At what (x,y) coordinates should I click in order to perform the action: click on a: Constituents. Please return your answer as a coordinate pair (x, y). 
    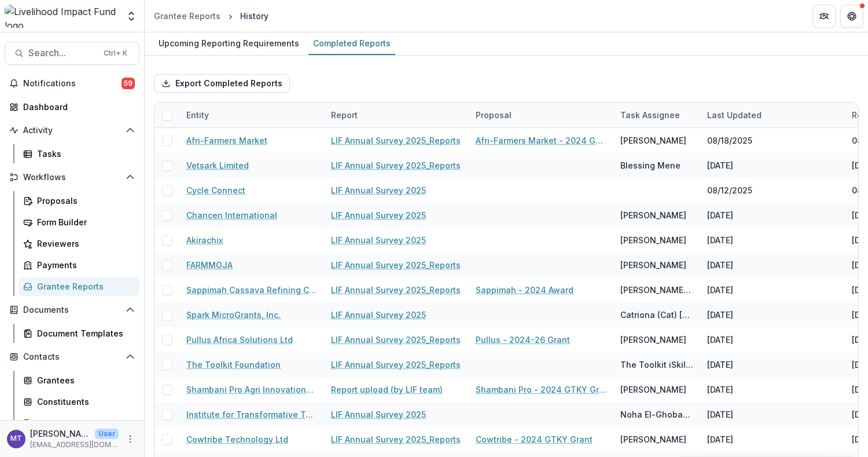
    Looking at the image, I should click on (79, 401).